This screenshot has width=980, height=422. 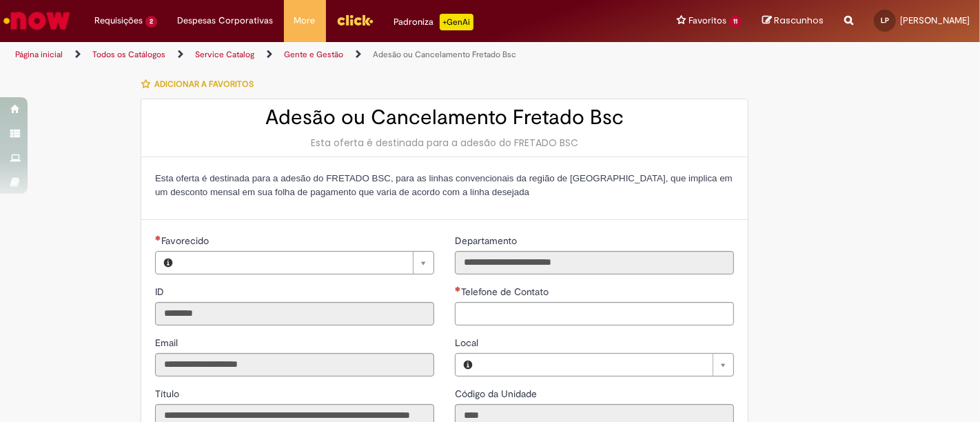 What do you see at coordinates (204, 84) in the screenshot?
I see `span: Adicionar a Favoritos` at bounding box center [204, 84].